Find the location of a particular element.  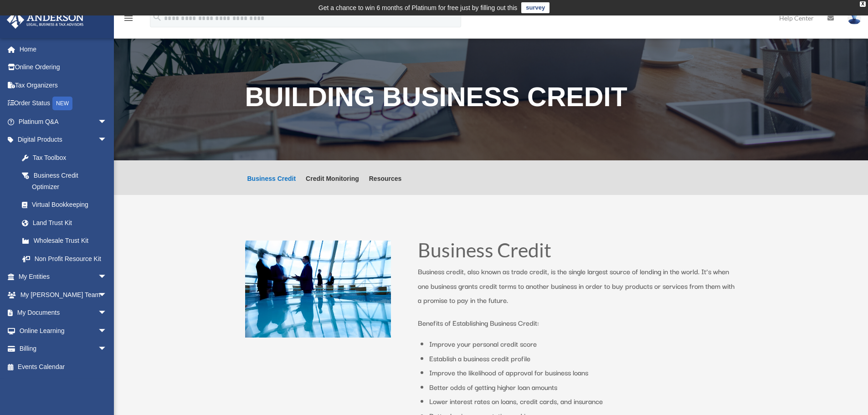

a: Events Calendar is located at coordinates (63, 366).